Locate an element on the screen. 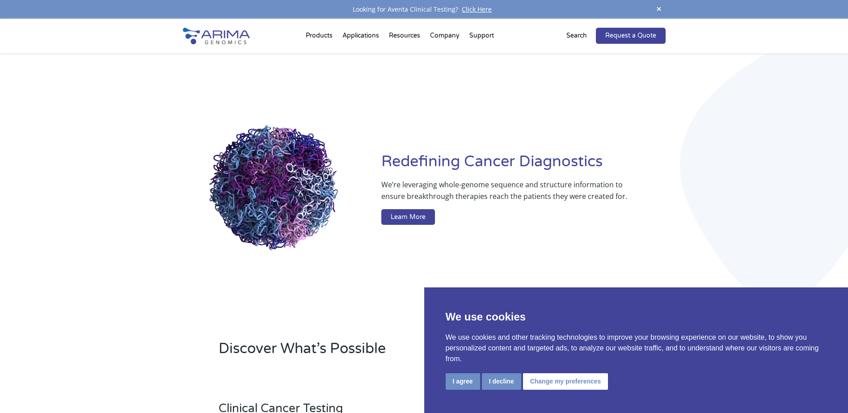 Image resolution: width=848 pixels, height=413 pixels. p: We use cookies is located at coordinates (636, 317).